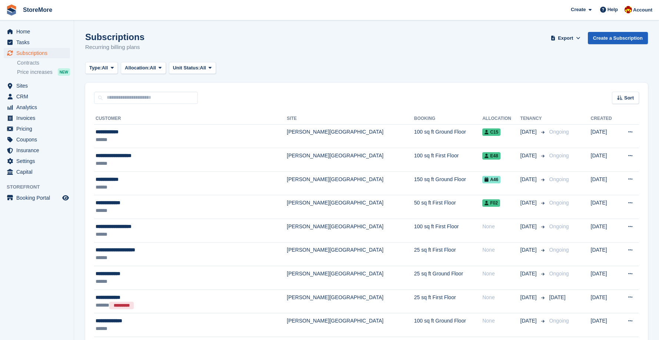  What do you see at coordinates (115, 37) in the screenshot?
I see `h1: Subscriptions` at bounding box center [115, 37].